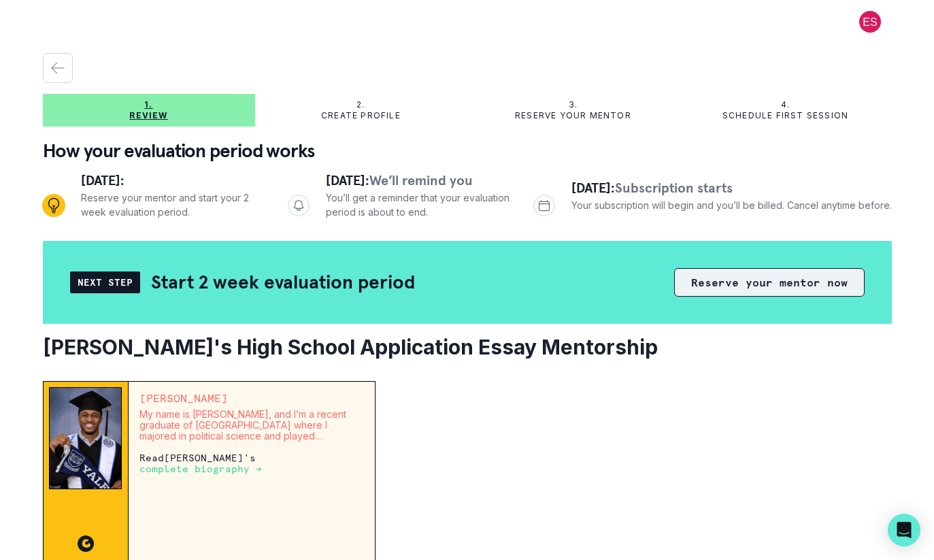 The image size is (934, 560). Describe the element at coordinates (785, 104) in the screenshot. I see `p: 4.` at that location.